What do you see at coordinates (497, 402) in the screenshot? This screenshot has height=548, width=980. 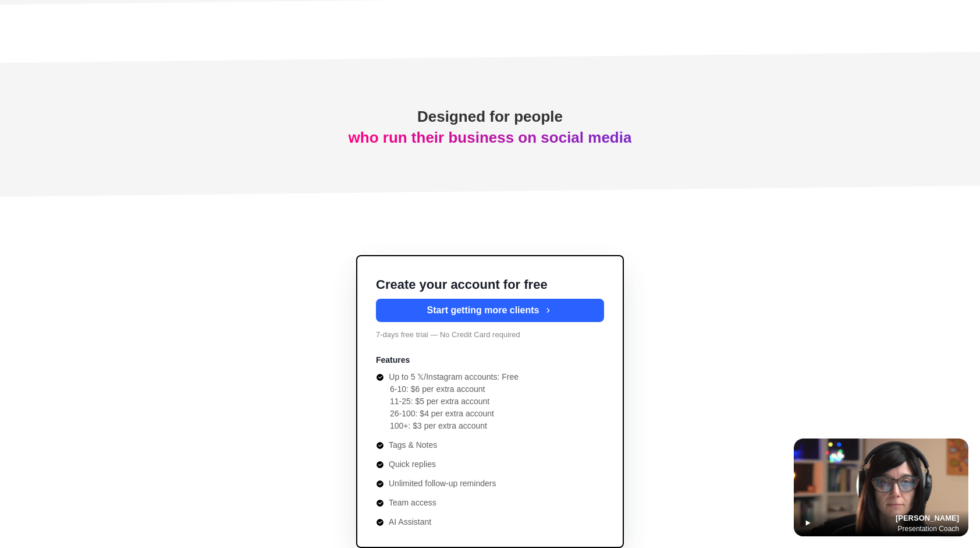 I see `li: 11-25: $5 per extra account` at bounding box center [497, 402].